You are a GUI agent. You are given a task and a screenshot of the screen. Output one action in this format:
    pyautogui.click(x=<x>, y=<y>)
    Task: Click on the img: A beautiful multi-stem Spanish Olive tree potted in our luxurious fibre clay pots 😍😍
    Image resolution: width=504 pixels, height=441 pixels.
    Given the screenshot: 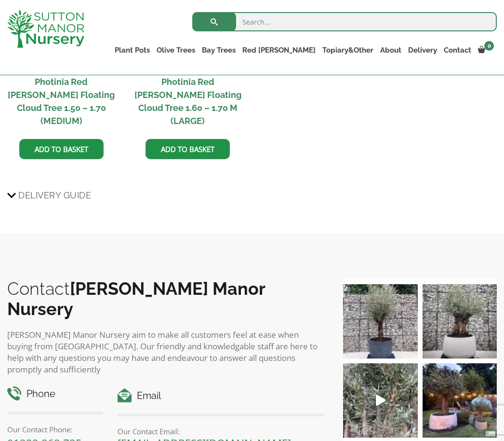 What is the action you would take?
    pyautogui.click(x=380, y=321)
    